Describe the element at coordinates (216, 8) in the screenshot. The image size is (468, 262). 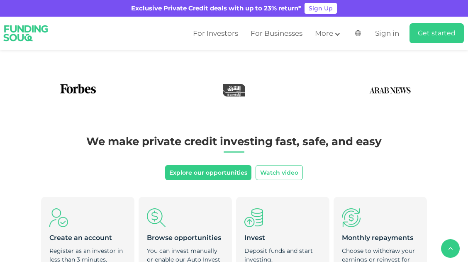
I see `div: Exclusive Private Credit deals with up to 23% return*` at that location.